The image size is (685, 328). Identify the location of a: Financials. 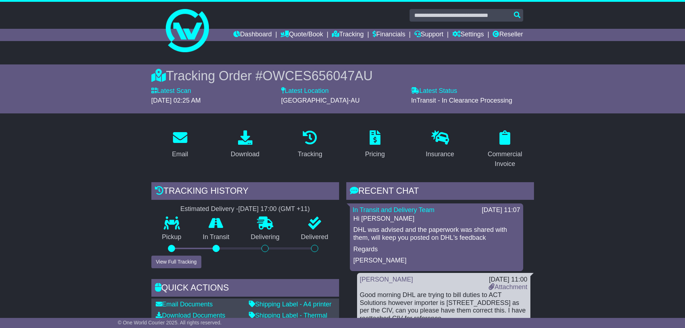
(389, 35).